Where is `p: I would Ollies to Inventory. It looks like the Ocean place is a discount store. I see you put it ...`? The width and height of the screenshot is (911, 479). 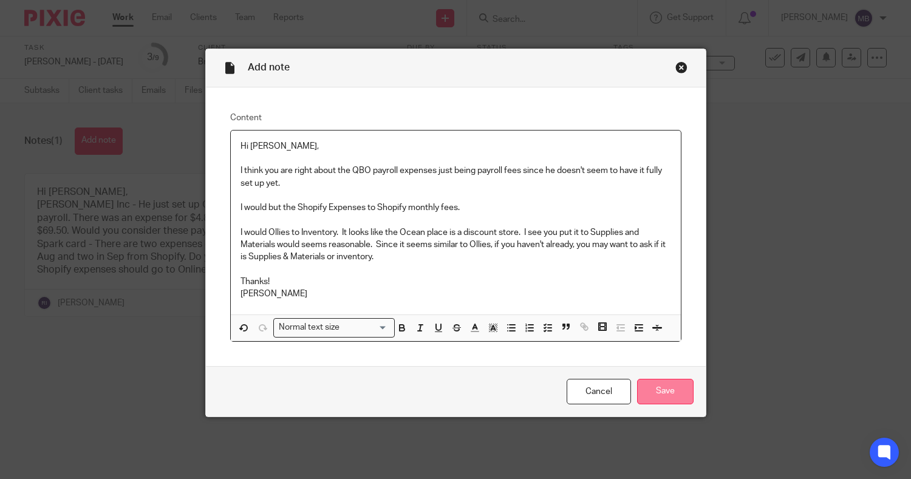
p: I would Ollies to Inventory. It looks like the Ocean place is a discount store. I see you put it ... is located at coordinates (455, 245).